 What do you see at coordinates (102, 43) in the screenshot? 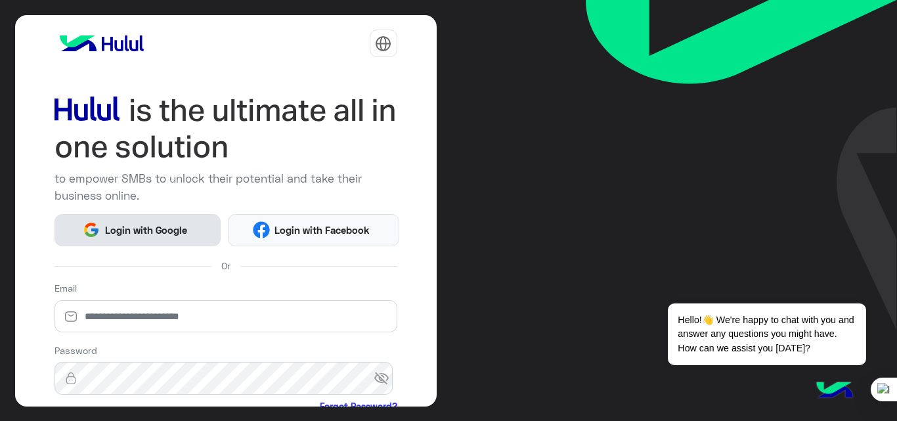
I see `img: logo` at bounding box center [102, 43].